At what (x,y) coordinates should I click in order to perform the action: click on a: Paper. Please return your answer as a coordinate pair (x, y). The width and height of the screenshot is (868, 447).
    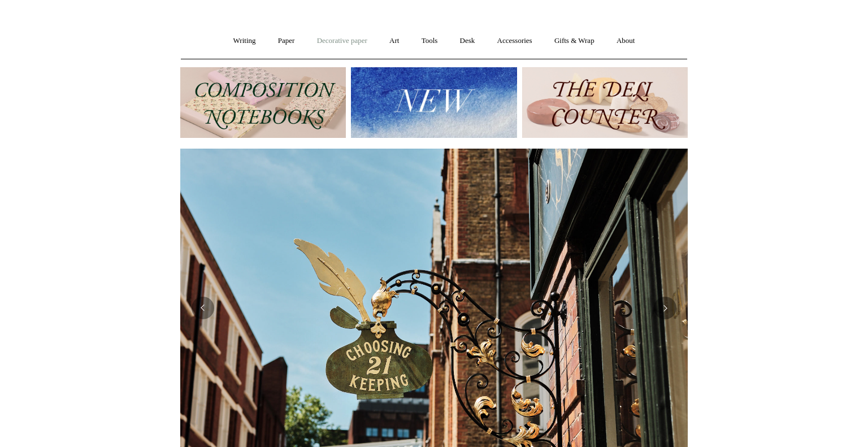
    Looking at the image, I should click on (286, 41).